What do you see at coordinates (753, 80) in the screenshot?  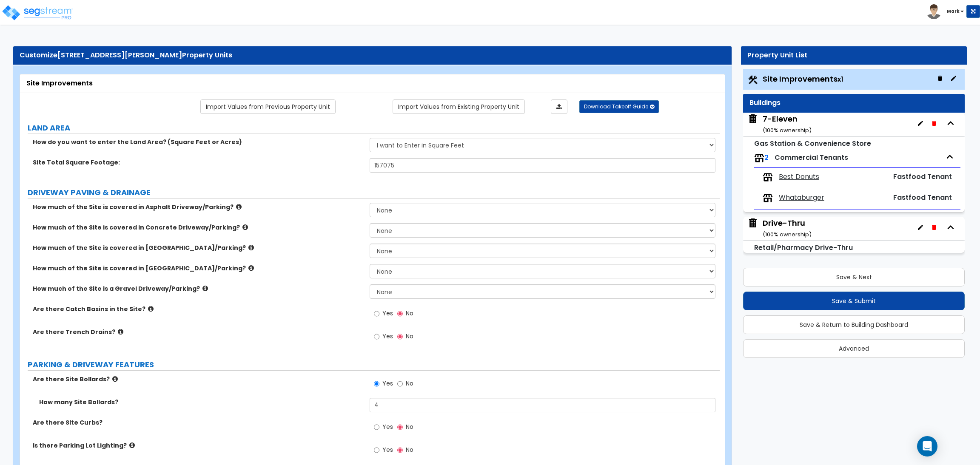 I see `img: Construction.png` at bounding box center [753, 80].